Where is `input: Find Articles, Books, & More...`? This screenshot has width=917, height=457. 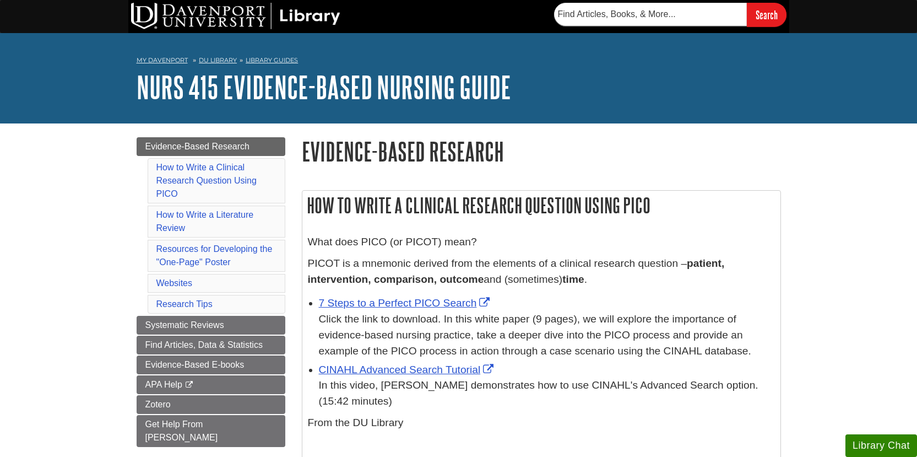 input: Find Articles, Books, & More... is located at coordinates (650, 14).